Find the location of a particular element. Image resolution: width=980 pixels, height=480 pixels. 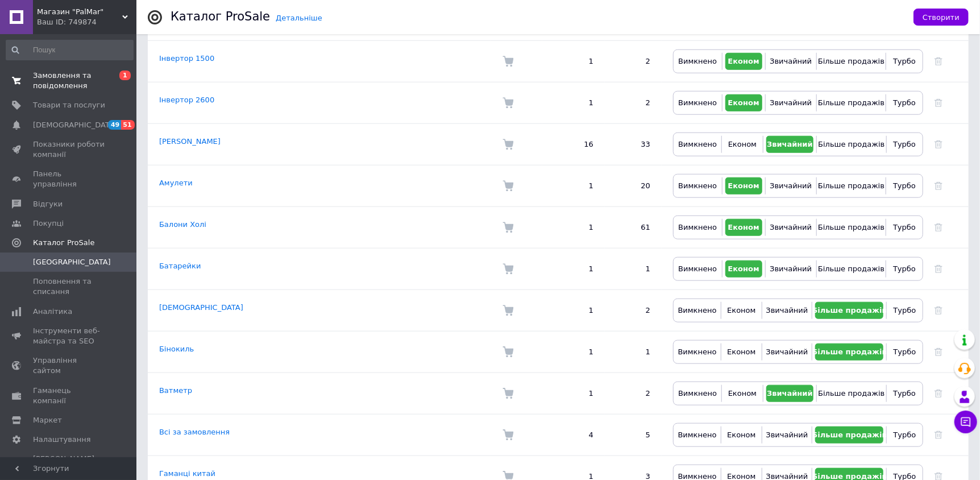

span: Управління сайтом is located at coordinates (69, 365).